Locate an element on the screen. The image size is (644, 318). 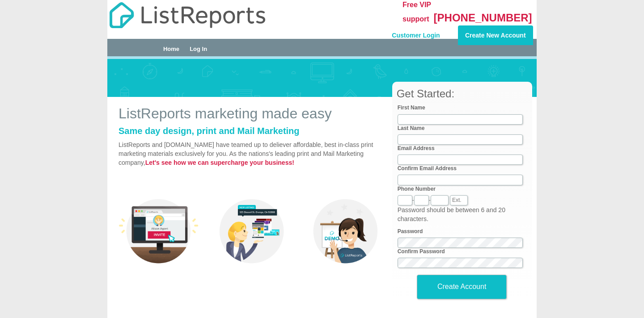
label: Last Name is located at coordinates (411, 129).